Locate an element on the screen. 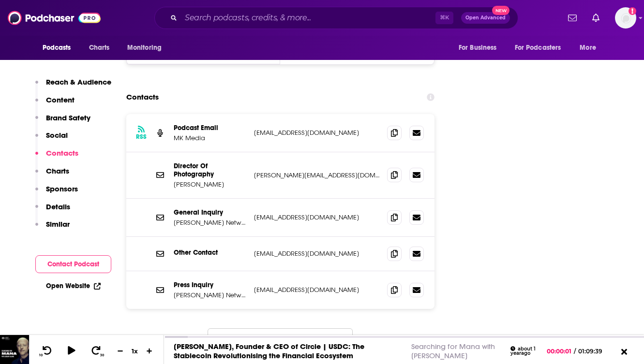 This screenshot has height=364, width=644. h3: RSS is located at coordinates (141, 137).